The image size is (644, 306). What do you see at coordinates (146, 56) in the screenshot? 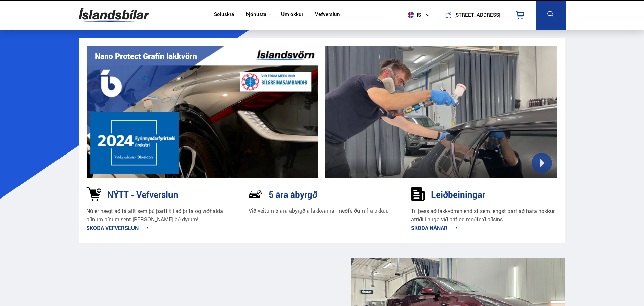
I see `h1: Nano Protect Grafín lakkvörn` at bounding box center [146, 56].